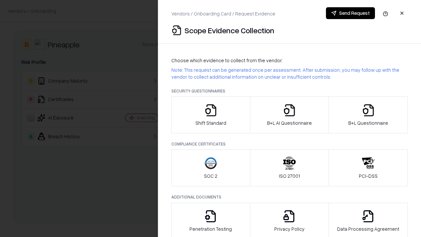  Describe the element at coordinates (211, 115) in the screenshot. I see `button: Shift Standard` at that location.